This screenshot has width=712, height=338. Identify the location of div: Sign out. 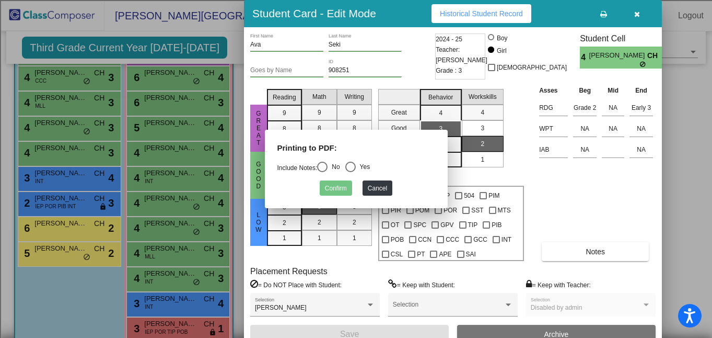
(356, 76).